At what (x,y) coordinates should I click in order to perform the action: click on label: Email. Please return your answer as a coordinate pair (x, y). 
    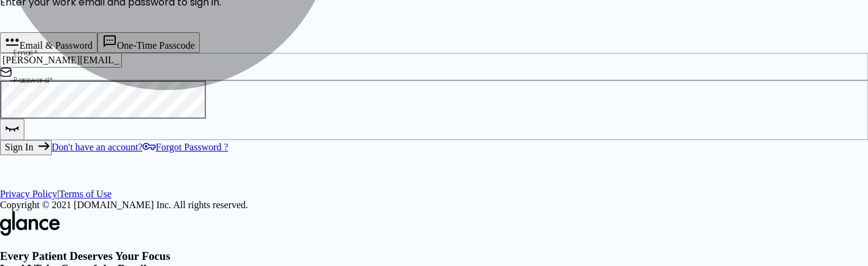
    Looking at the image, I should click on (26, 52).